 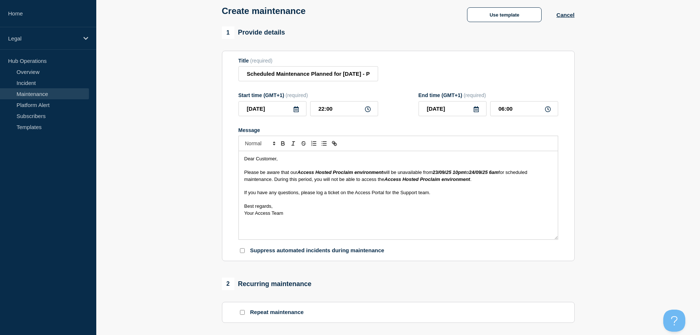 What do you see at coordinates (337, 192) in the screenshot?
I see `span: If you have any questions, please log a ticket on the Access Portal for the Support team.` at bounding box center [337, 192].